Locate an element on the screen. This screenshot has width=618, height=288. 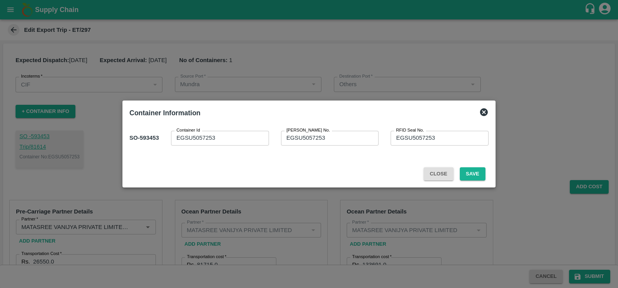
b: SO- 593453 is located at coordinates (144, 138).